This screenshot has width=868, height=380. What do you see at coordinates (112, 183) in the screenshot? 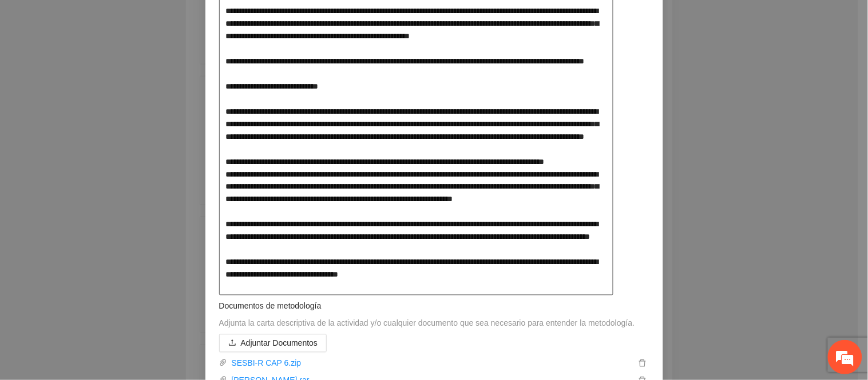
I see `span: Estamos en línea.` at bounding box center [112, 183].